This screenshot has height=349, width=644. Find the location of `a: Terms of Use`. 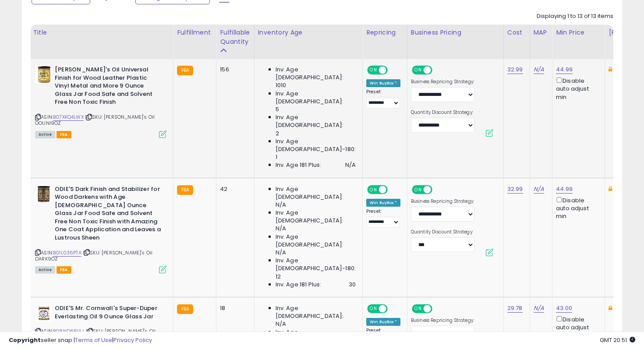

a: Terms of Use is located at coordinates (93, 340).